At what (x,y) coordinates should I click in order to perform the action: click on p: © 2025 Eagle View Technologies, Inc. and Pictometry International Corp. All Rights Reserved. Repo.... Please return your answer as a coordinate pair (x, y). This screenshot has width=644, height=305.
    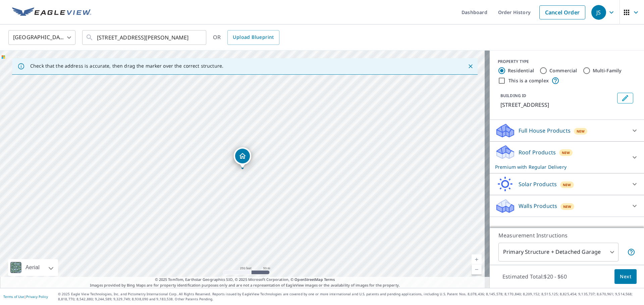
    Looking at the image, I should click on (349, 297).